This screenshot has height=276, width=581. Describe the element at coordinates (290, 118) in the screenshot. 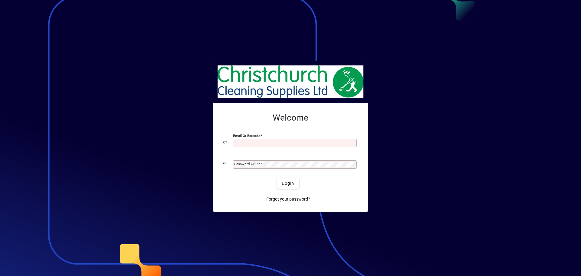

I see `h2: Welcome` at that location.